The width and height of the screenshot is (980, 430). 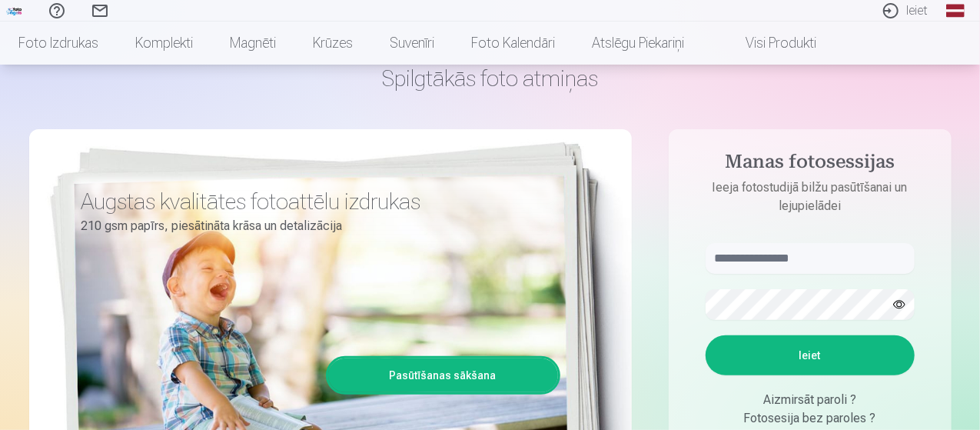 What do you see at coordinates (638, 43) in the screenshot?
I see `a: Atslēgu piekariņi` at bounding box center [638, 43].